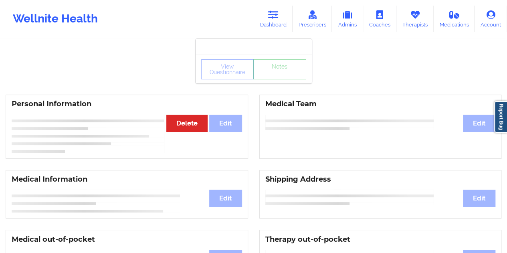 This screenshot has height=253, width=507. What do you see at coordinates (348, 19) in the screenshot?
I see `a: Admins` at bounding box center [348, 19].